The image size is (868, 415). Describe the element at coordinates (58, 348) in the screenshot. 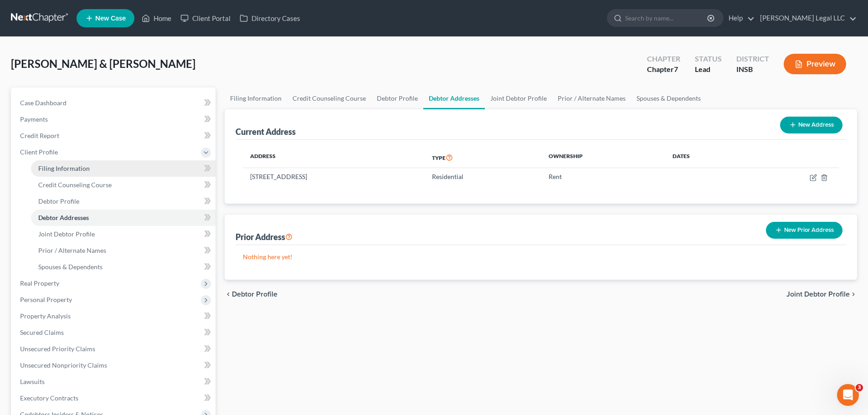

I see `span: Unsecured Priority Claims` at that location.